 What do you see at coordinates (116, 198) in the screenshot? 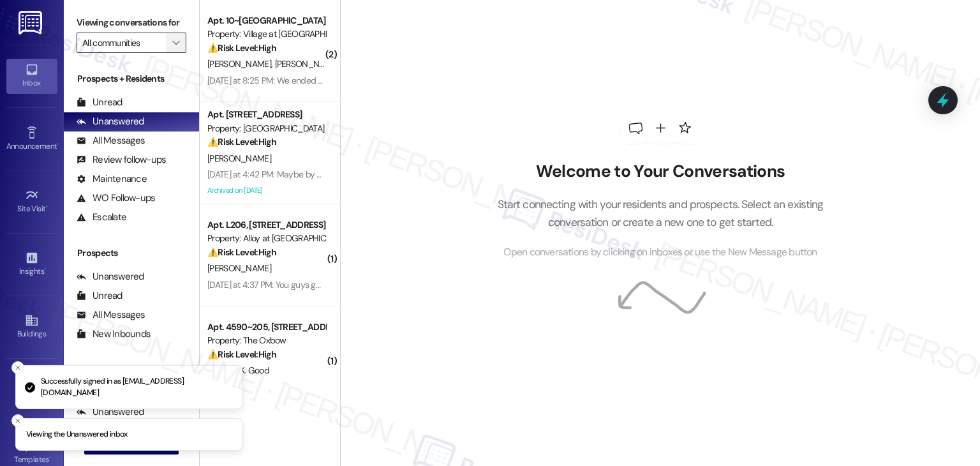
I see `div: WO Follow-ups` at bounding box center [116, 198].